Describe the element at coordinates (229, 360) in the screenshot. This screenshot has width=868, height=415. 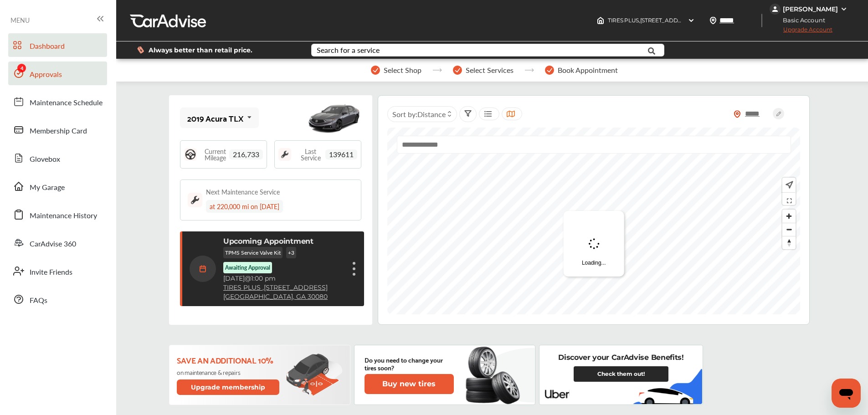
I see `p: Save an additional 10%` at that location.